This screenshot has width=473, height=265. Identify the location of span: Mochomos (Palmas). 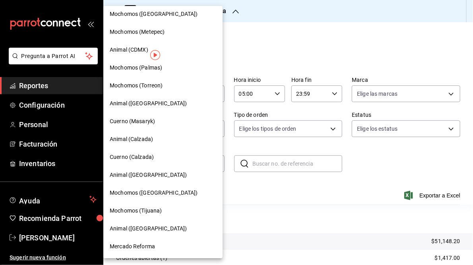
(136, 68).